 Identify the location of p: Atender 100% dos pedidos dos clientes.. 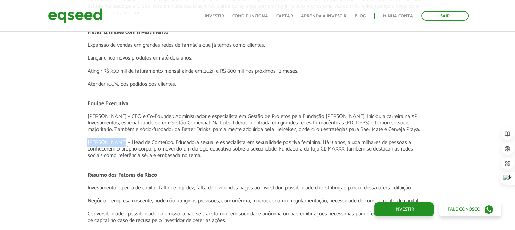
(258, 84).